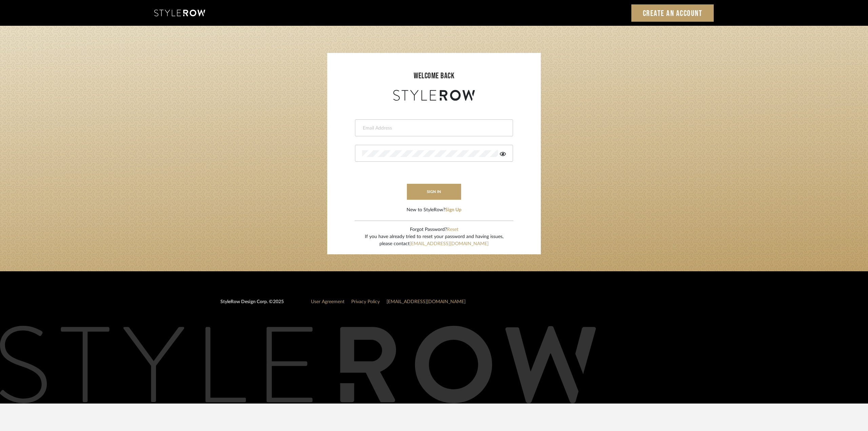 The image size is (868, 431). What do you see at coordinates (673, 13) in the screenshot?
I see `a: Create an Account` at bounding box center [673, 13].